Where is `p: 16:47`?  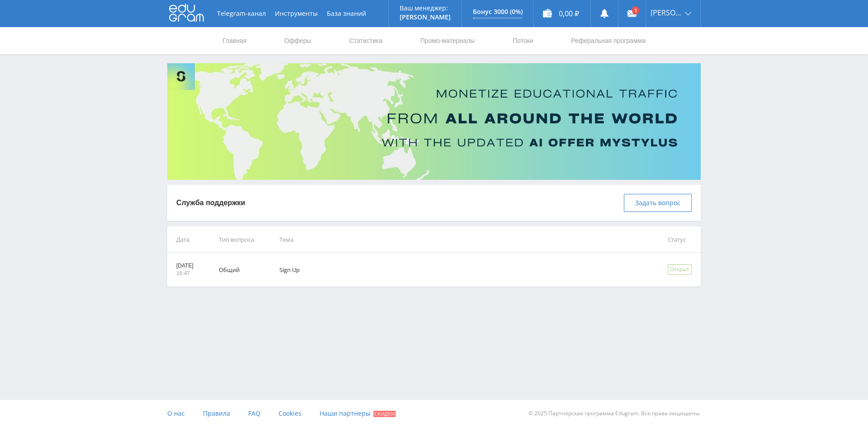
p: 16:47 is located at coordinates (185, 273).